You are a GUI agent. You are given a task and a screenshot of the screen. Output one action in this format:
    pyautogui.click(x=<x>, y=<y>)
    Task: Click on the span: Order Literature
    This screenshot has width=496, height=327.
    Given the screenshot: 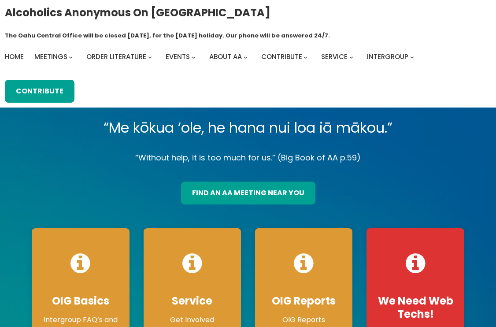 What is the action you would take?
    pyautogui.click(x=116, y=56)
    